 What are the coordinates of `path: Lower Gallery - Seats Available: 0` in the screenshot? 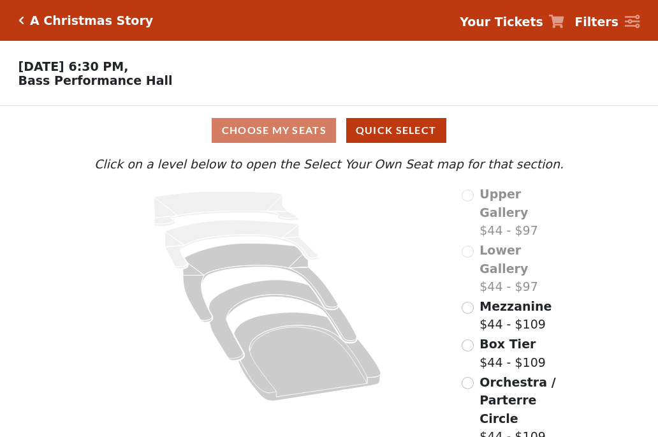 It's located at (242, 244).